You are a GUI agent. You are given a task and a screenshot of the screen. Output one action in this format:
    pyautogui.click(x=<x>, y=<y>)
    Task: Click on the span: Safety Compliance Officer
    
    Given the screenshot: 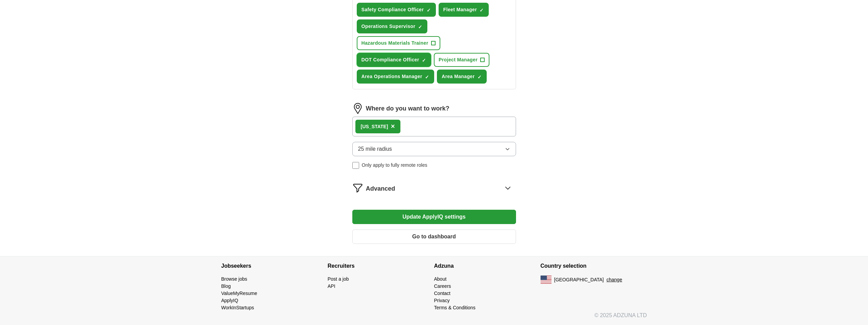 What is the action you would take?
    pyautogui.click(x=393, y=10)
    